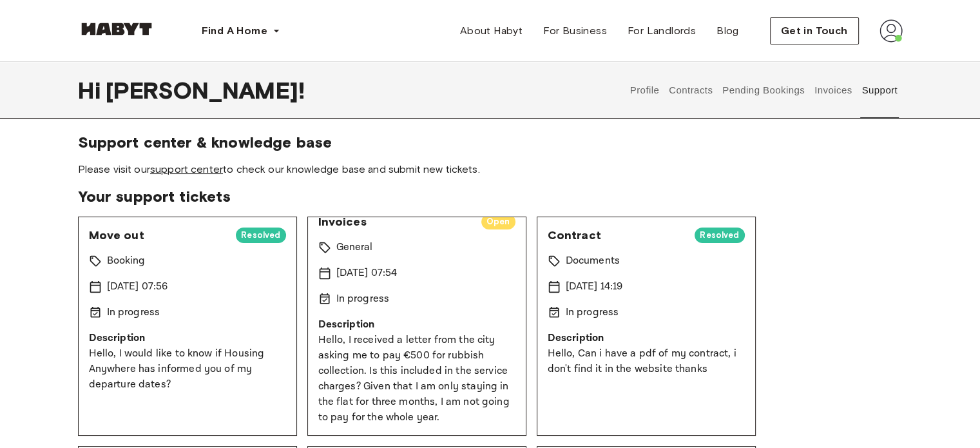 Image resolution: width=980 pixels, height=448 pixels. I want to click on button: Contracts, so click(691, 90).